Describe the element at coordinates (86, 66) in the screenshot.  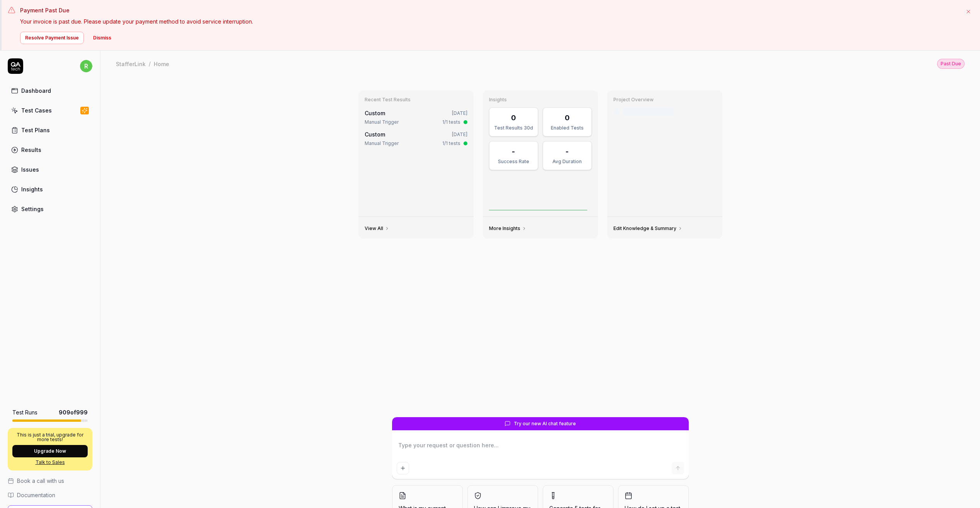
I see `span: r` at that location.